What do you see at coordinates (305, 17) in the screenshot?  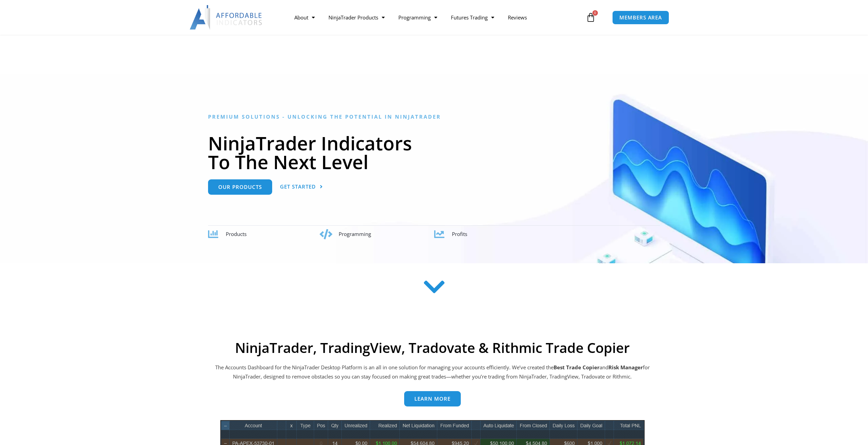 I see `a: About` at bounding box center [305, 17].